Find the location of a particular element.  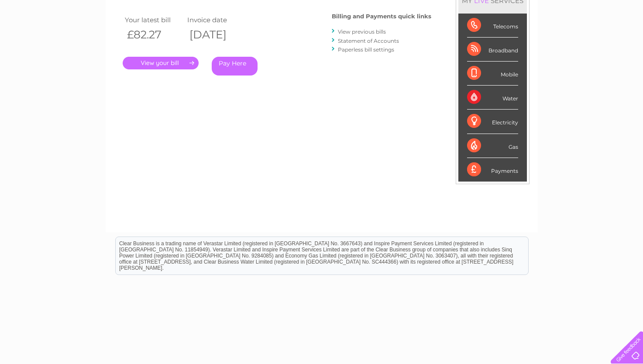

td: Your latest bill is located at coordinates (154, 20).